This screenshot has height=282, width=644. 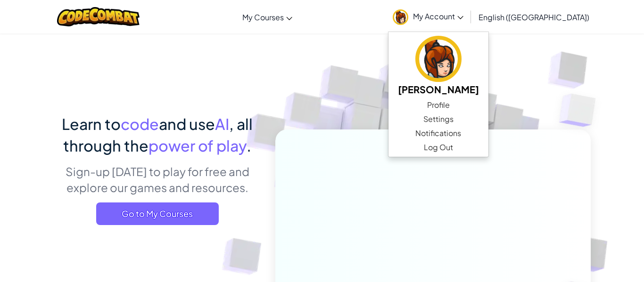 What do you see at coordinates (438, 133) in the screenshot?
I see `span: Notifications` at bounding box center [438, 133].